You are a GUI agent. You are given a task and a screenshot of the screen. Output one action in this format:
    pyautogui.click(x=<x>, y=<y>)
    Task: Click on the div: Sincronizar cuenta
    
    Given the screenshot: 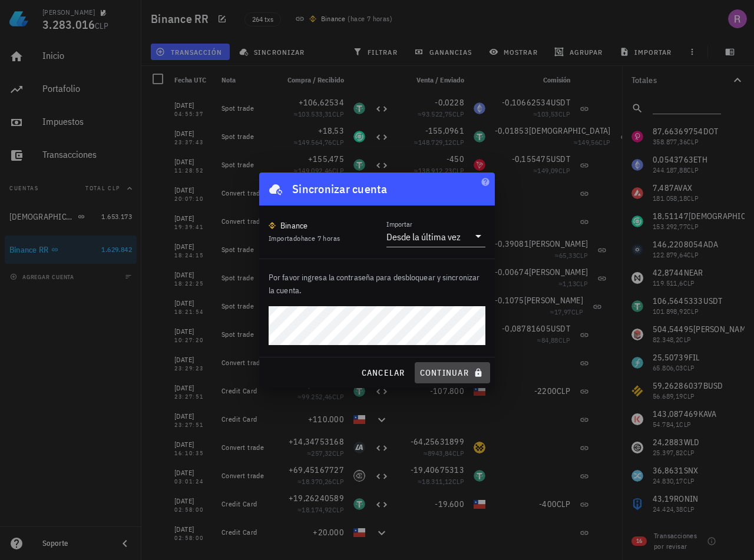 What is the action you would take?
    pyautogui.click(x=340, y=189)
    